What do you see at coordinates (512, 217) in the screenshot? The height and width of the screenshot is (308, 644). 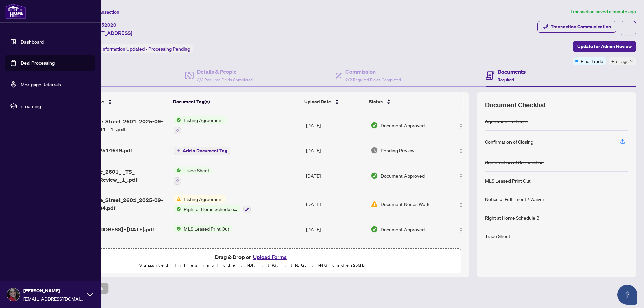 I see `div: Right at Home Schedule B` at bounding box center [512, 217].